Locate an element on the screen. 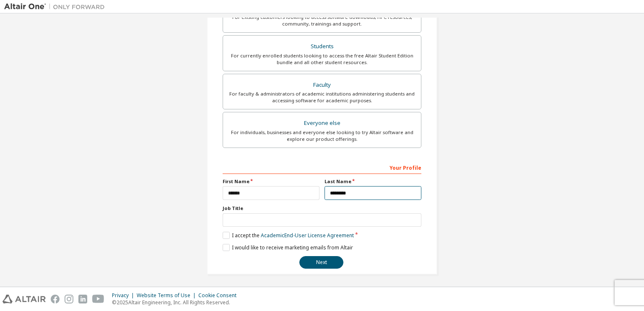 This screenshot has width=644, height=311. div: For currently enrolled students looking to access the free Altair Student Edition bundle and all ... is located at coordinates (322, 59).